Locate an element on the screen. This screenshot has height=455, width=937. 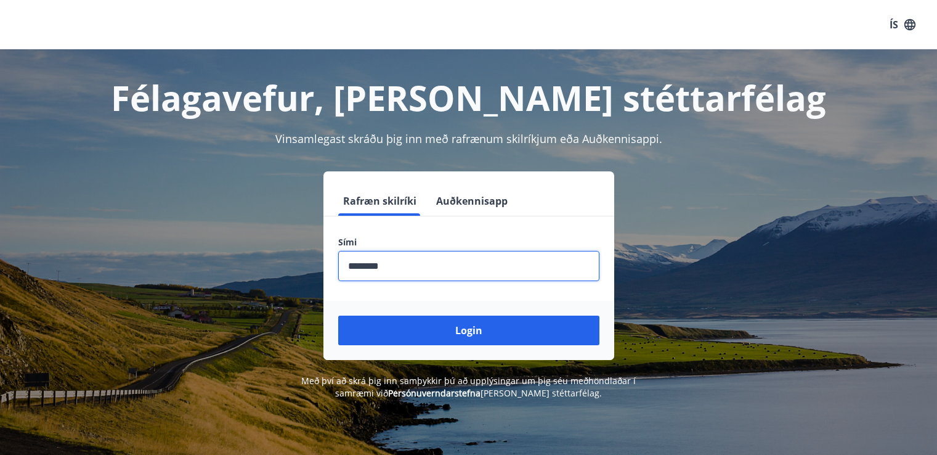
button: ÍS is located at coordinates (902, 25).